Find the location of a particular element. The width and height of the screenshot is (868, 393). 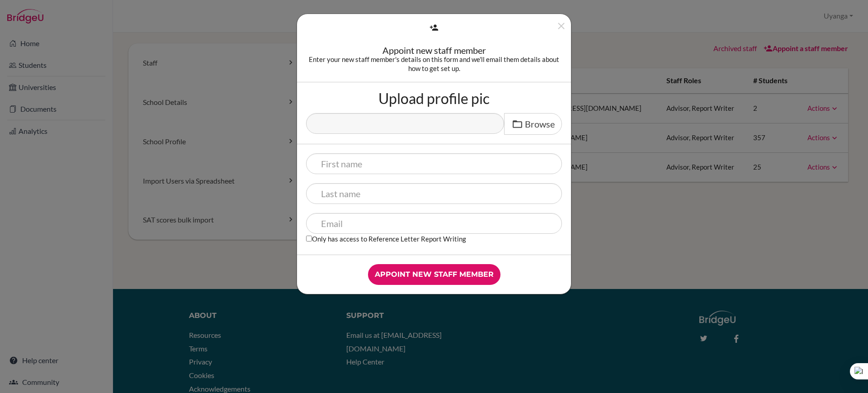

input: Only has access to Reference Letter Report Writing is located at coordinates (309, 238).